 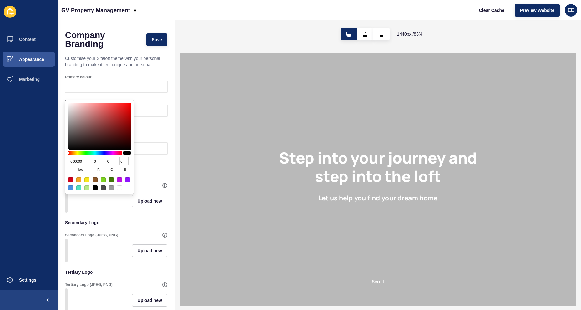 I want to click on span: Clear Cache, so click(x=491, y=10).